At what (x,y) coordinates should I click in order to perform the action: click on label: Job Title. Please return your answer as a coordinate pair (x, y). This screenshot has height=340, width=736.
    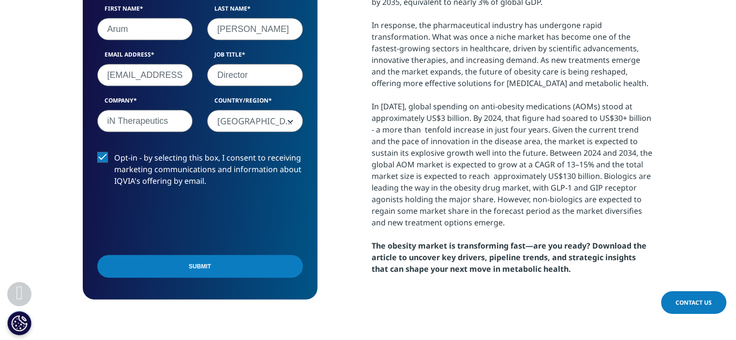
    Looking at the image, I should click on (255, 57).